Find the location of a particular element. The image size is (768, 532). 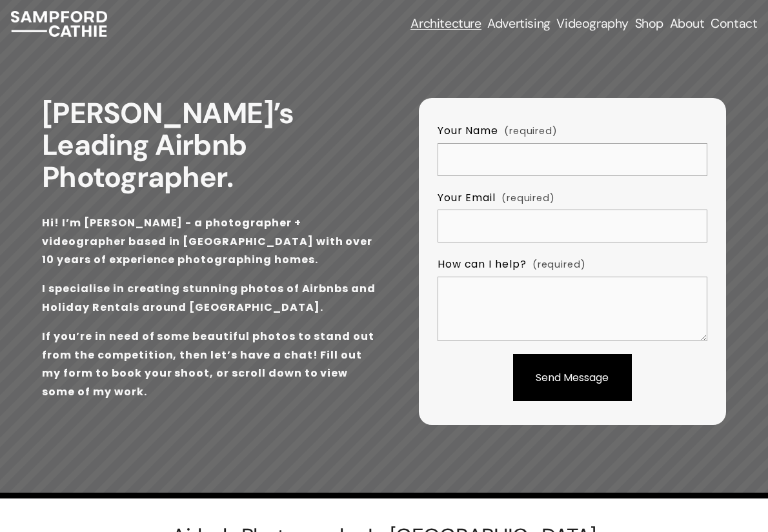

a: Videography is located at coordinates (592, 23).